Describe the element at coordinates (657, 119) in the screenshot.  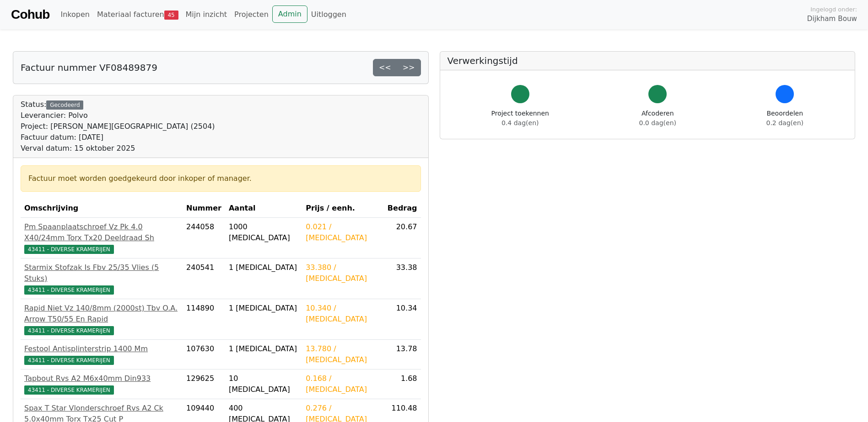
I see `div: Afcoderen` at that location.